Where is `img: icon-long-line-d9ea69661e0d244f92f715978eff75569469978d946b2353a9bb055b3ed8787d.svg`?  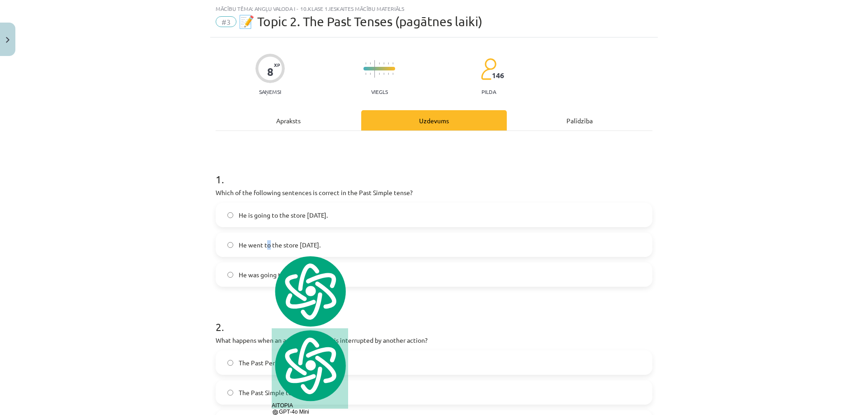 img: icon-long-line-d9ea69661e0d244f92f715978eff75569469978d946b2353a9bb055b3ed8787d.svg is located at coordinates (375, 69).